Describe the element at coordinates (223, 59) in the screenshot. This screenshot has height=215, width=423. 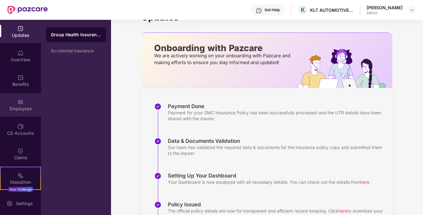
I see `p: We are actively working on your onboarding with Pazcare and making efforts to ensure you stay inf...` at that location.